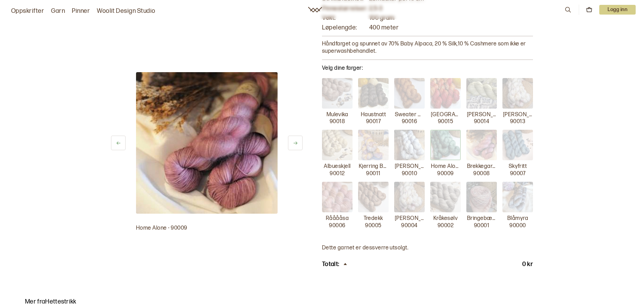 The image size is (644, 307). I want to click on a: Woolit Design Studio, so click(126, 11).